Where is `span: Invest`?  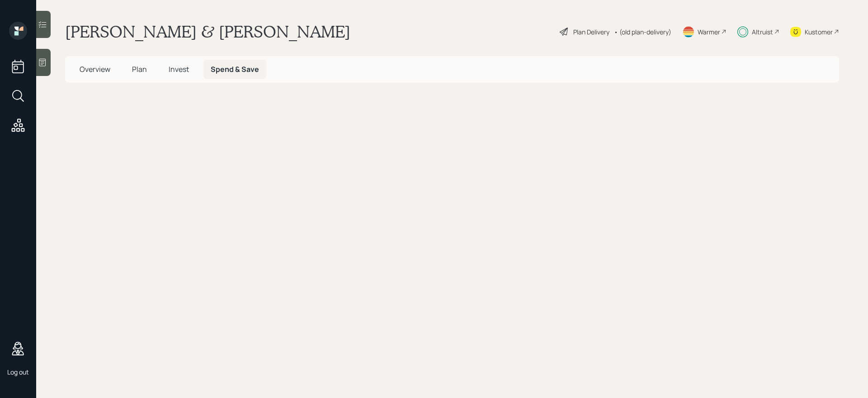
span: Invest is located at coordinates (179, 69).